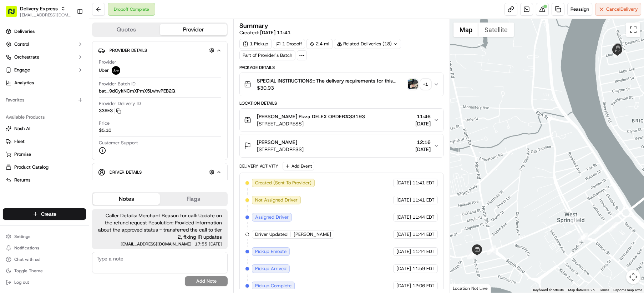 The image size is (644, 293). Describe the element at coordinates (44, 167) in the screenshot. I see `button: Product Catalog` at that location.